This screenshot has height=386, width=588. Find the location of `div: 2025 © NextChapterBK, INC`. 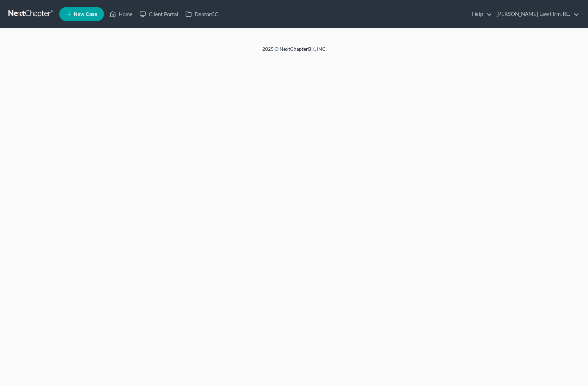

div: 2025 © NextChapterBK, INC is located at coordinates (294, 52).